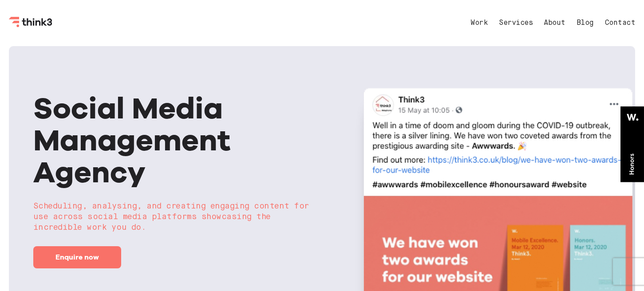 This screenshot has height=291, width=644. What do you see at coordinates (515, 23) in the screenshot?
I see `a: Services` at bounding box center [515, 23].